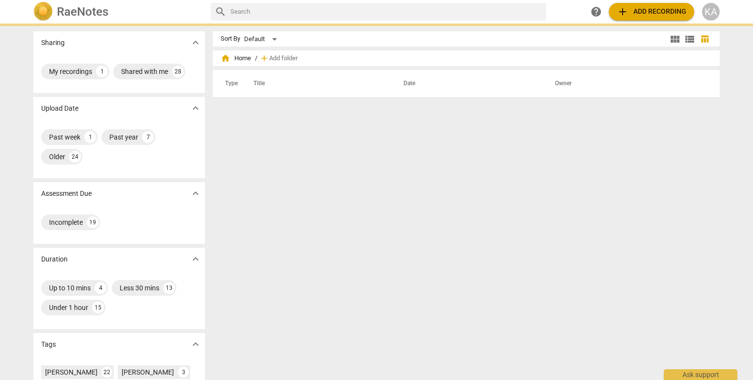 Image resolution: width=753 pixels, height=380 pixels. What do you see at coordinates (71, 72) in the screenshot?
I see `div: My recordings` at bounding box center [71, 72].